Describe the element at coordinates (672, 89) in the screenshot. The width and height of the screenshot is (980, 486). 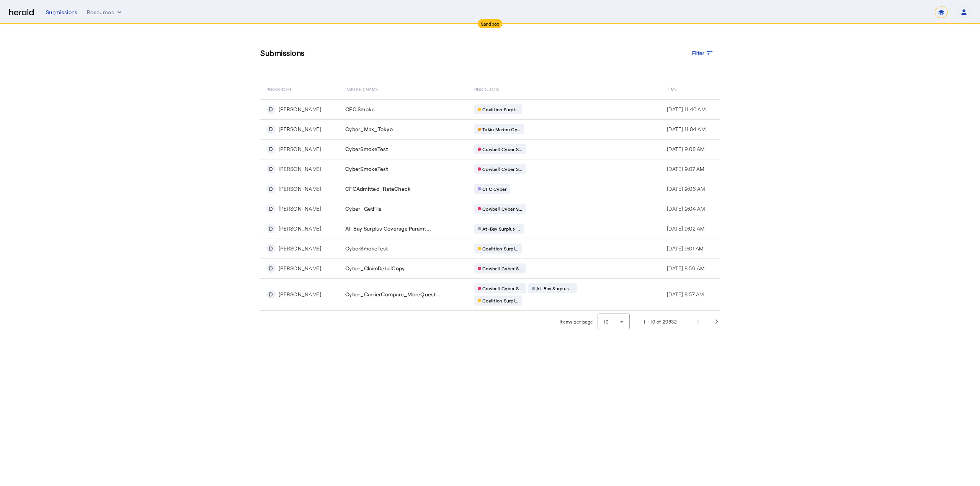
I see `span: Time` at that location.